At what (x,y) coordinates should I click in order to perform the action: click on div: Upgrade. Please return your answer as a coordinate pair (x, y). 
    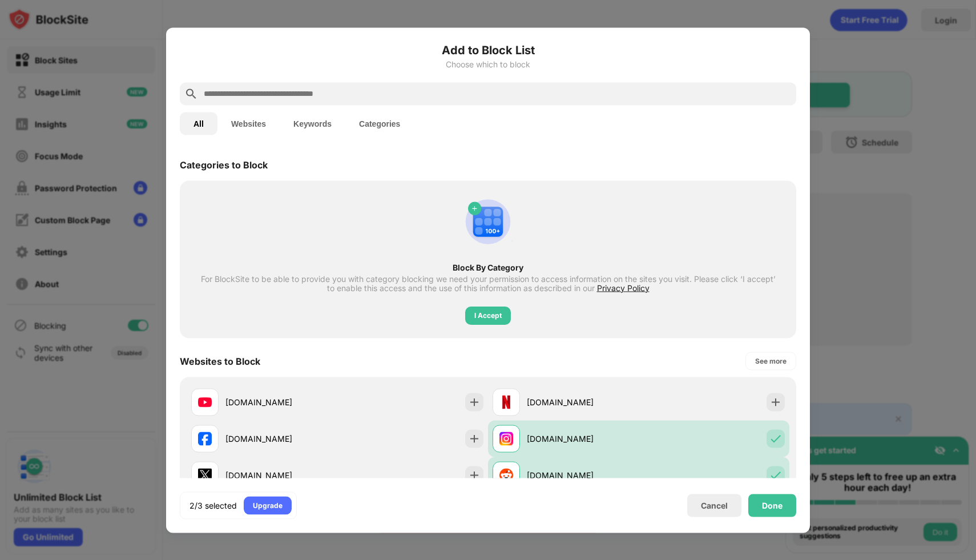
    Looking at the image, I should click on (268, 505).